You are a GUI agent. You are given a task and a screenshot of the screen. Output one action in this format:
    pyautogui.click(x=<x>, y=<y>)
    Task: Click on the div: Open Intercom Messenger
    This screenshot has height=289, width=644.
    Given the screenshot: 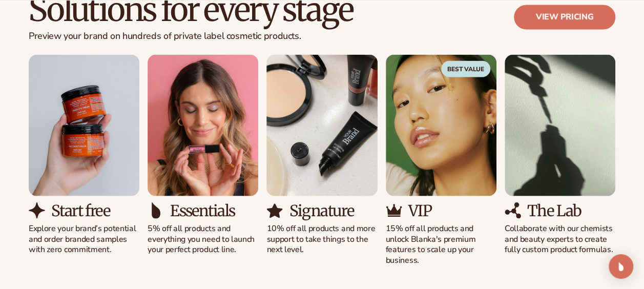 What is the action you would take?
    pyautogui.click(x=621, y=266)
    